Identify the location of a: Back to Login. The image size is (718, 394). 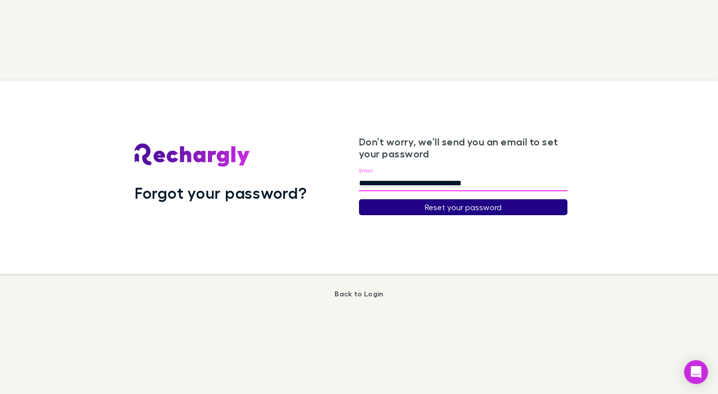
(358, 294).